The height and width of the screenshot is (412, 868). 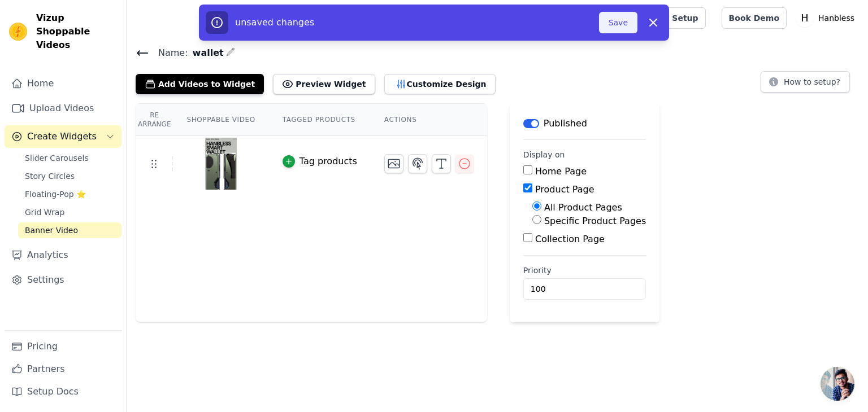 What do you see at coordinates (565, 189) in the screenshot?
I see `label: Product Page` at bounding box center [565, 189].